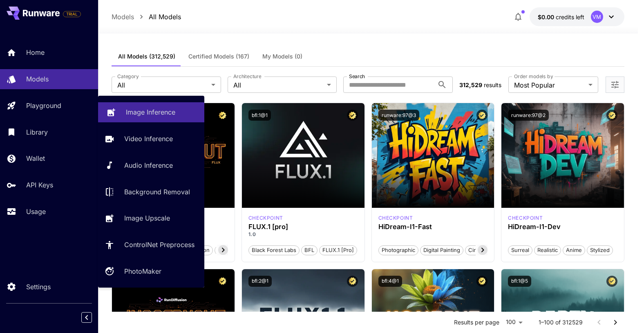  I want to click on p: PhotoMaker, so click(143, 271).